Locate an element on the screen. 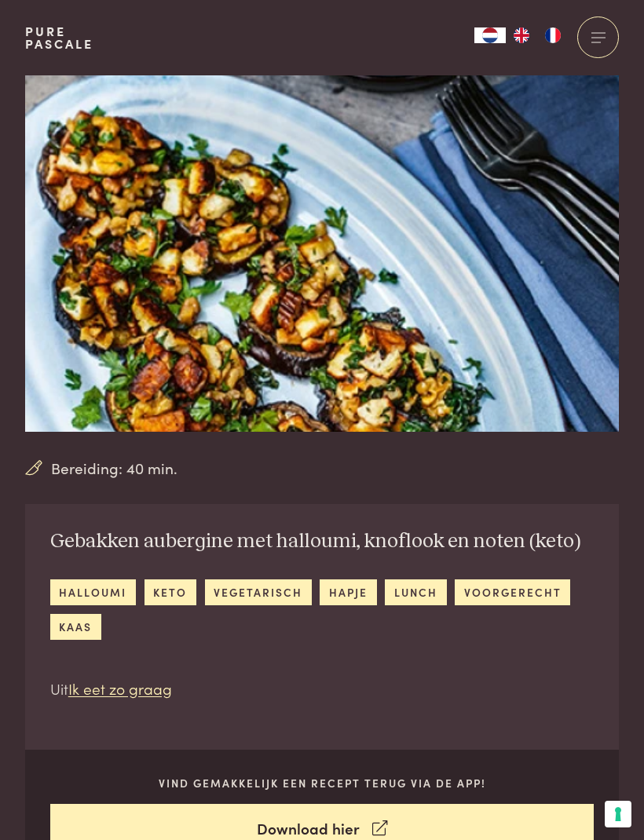 This screenshot has width=644, height=840. a: halloumi is located at coordinates (93, 592).